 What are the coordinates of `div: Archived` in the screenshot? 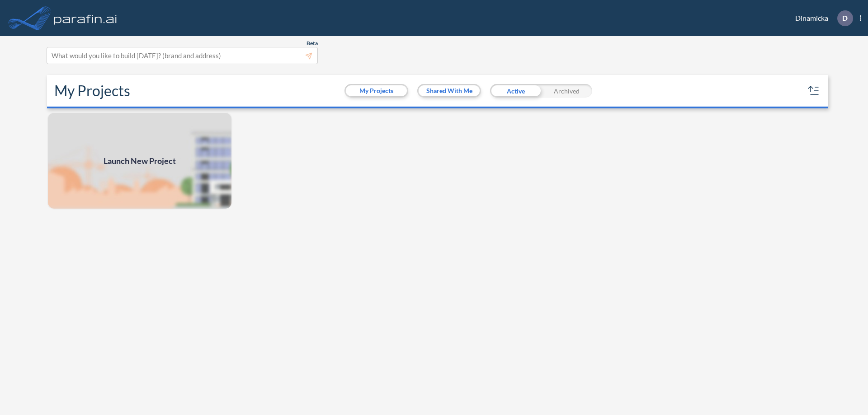 It's located at (566, 91).